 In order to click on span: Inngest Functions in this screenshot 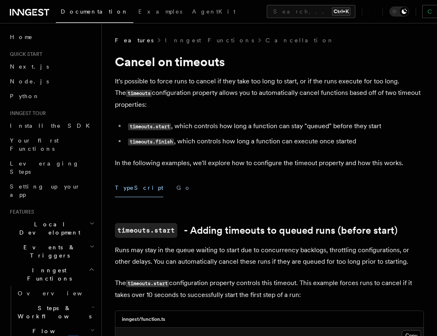, I will do `click(48, 274)`.